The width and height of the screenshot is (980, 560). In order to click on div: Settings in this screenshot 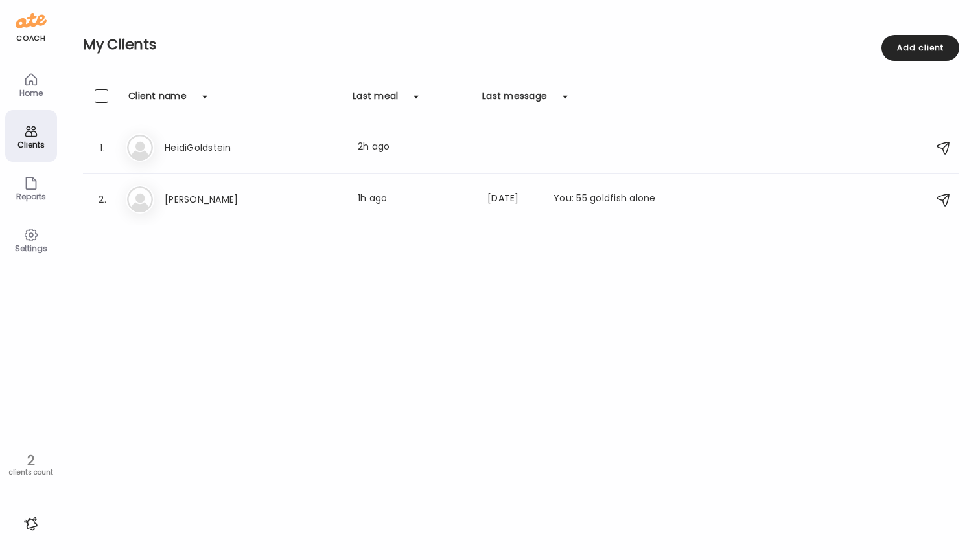, I will do `click(31, 248)`.